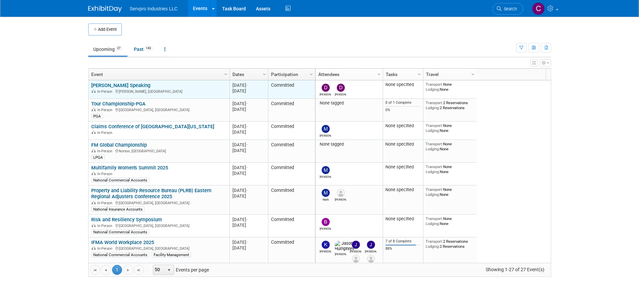 The width and height of the screenshot is (639, 305). I want to click on a: FM Global Championship, so click(119, 145).